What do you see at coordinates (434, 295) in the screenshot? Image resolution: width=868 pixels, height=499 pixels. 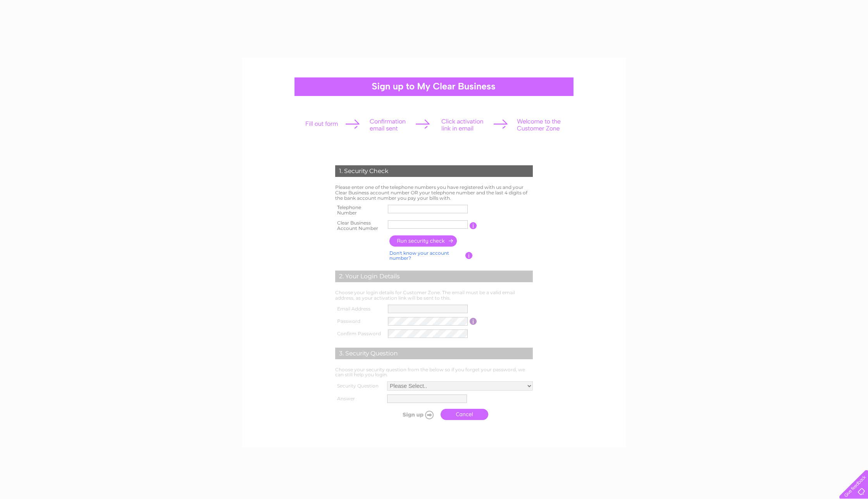 I see `td: Choose your login details for Customer Zone. The email must be a valid email address, as your act...` at bounding box center [434, 295].